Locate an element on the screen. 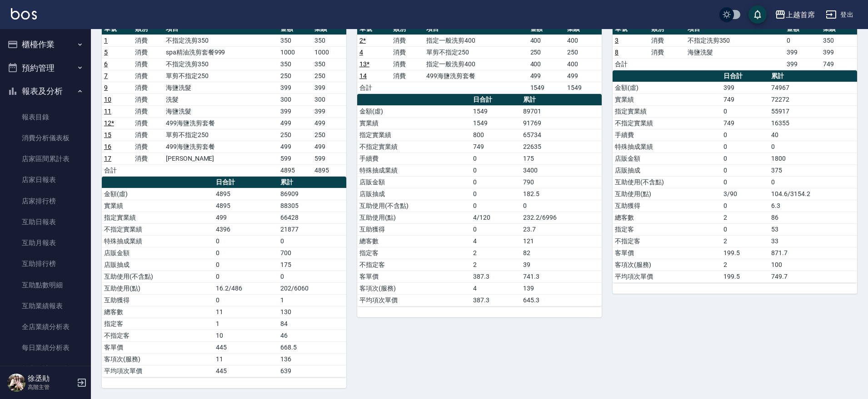 Image resolution: width=868 pixels, height=399 pixels. td: 499海鹽洗剪套餐 is located at coordinates (476, 76).